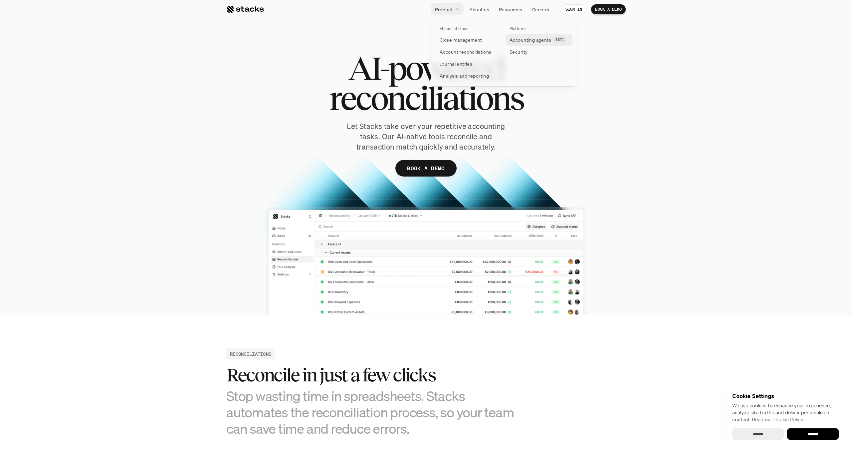 The width and height of the screenshot is (852, 453). What do you see at coordinates (426, 98) in the screenshot?
I see `span: reconciliations` at bounding box center [426, 98].